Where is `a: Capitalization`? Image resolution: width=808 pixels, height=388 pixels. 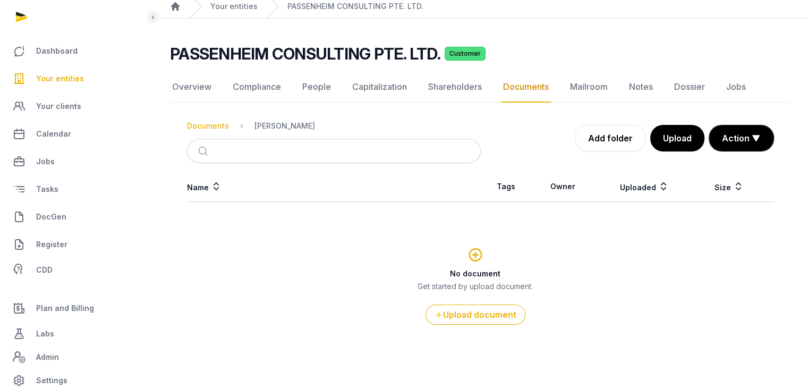
a: Capitalization is located at coordinates (379, 87).